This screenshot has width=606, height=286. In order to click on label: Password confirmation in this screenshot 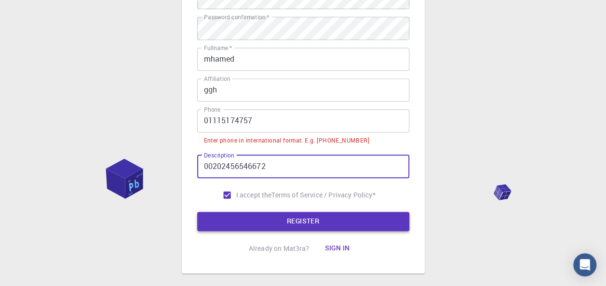, I will do `click(236, 17)`.